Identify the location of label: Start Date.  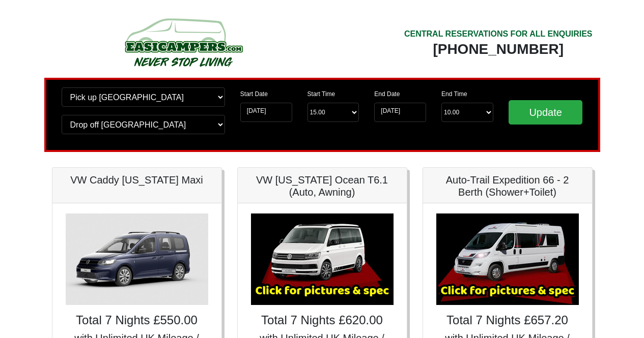
(254, 94).